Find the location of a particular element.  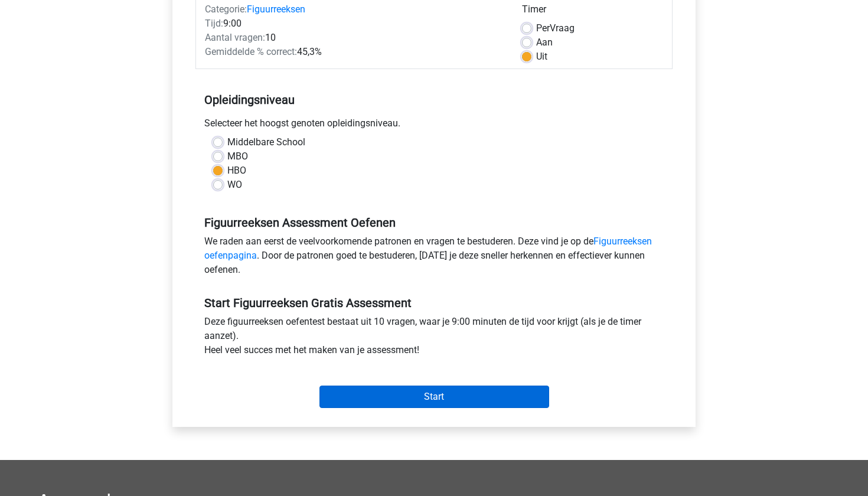

label: MBO is located at coordinates (237, 157).